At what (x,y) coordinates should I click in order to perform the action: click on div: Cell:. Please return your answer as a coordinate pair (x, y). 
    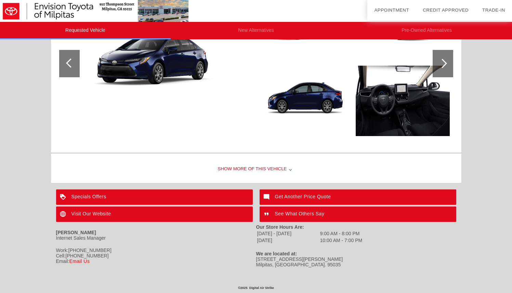
    Looking at the image, I should click on (156, 256).